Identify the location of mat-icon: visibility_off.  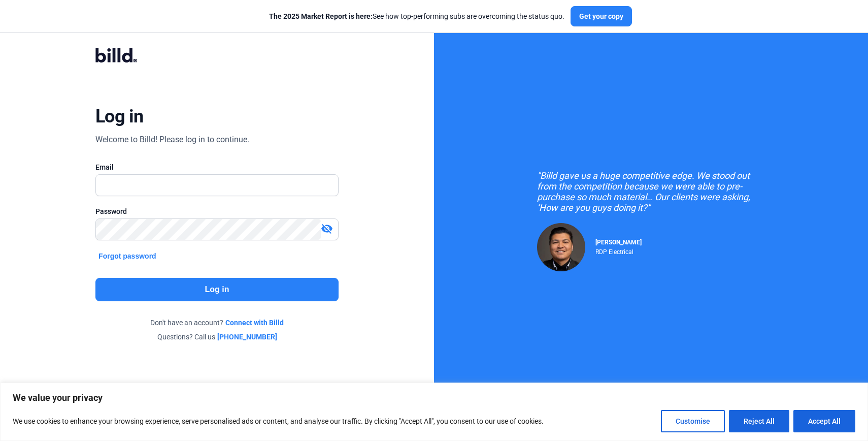
(327, 229).